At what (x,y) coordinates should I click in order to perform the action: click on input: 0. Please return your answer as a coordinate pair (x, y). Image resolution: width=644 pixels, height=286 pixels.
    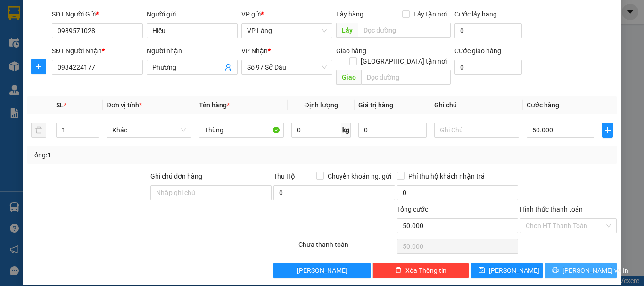
    Looking at the image, I should click on (392, 130).